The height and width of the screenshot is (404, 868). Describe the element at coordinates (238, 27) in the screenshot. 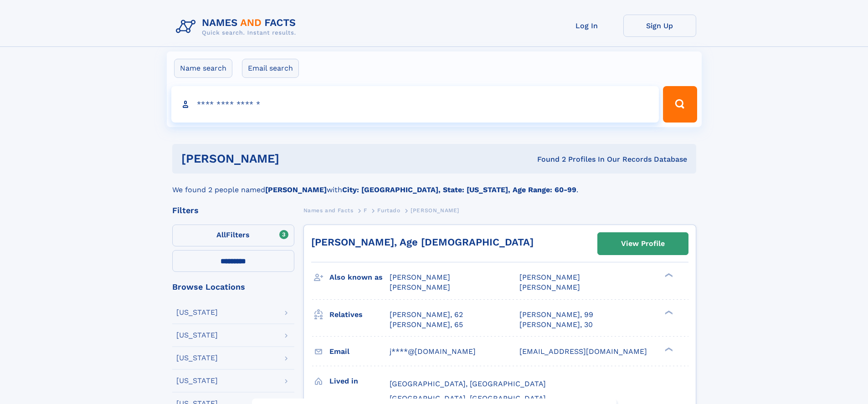

I see `img: Logo Names and Facts` at that location.